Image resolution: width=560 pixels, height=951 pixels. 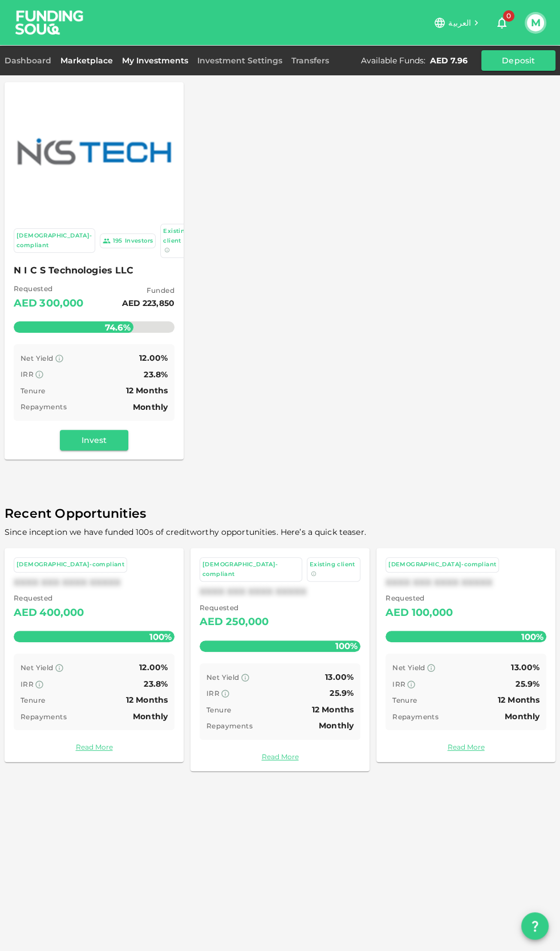 I want to click on button: M, so click(x=536, y=23).